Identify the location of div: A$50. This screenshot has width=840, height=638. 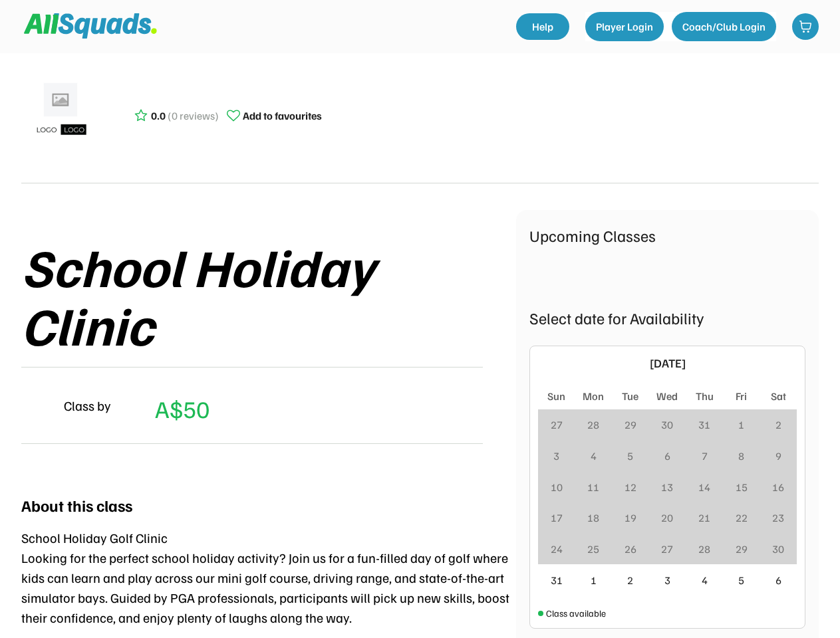
(182, 409).